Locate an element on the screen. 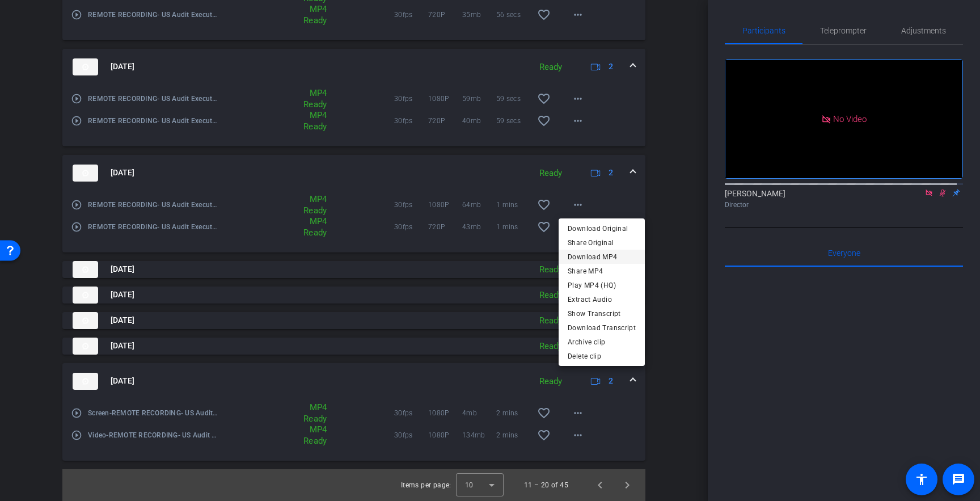 The width and height of the screenshot is (980, 501). span: Show Transcript is located at coordinates (602, 313).